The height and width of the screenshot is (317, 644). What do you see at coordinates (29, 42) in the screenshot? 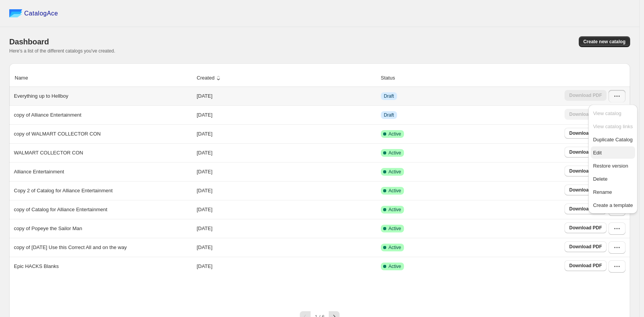
I see `span: Dashboard` at bounding box center [29, 42].